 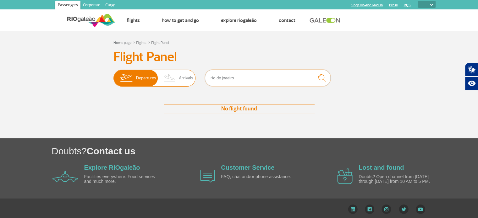 What do you see at coordinates (471, 77) in the screenshot?
I see `div: Plugin de acessibilidade da Hand Talk.` at bounding box center [471, 77].